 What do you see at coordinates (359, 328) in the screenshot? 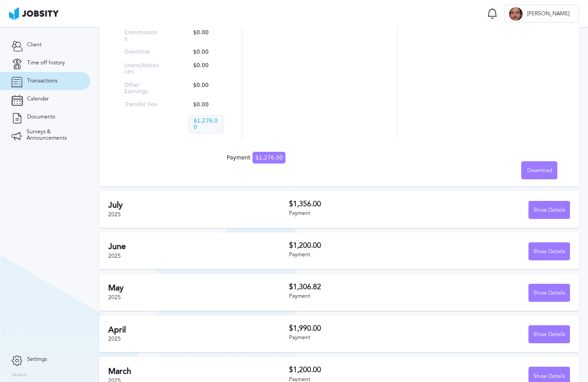
I see `h3: $1,990.00` at bounding box center [359, 328].